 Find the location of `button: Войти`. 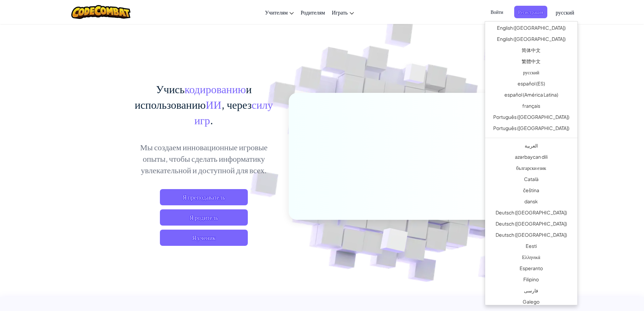

button: Войти is located at coordinates (497, 12).